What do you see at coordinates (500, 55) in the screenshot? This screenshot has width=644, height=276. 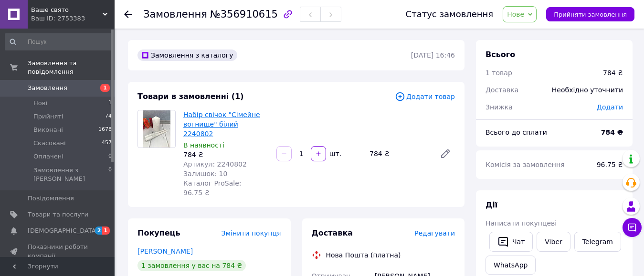 I see `span: Всього` at bounding box center [500, 55].